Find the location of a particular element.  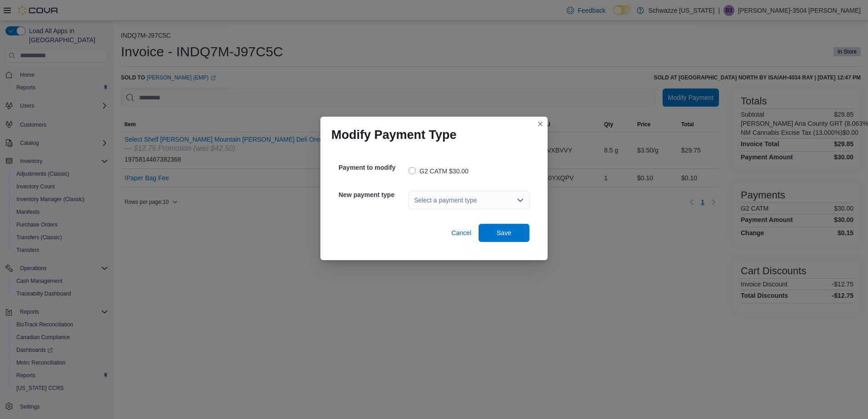

h1: Modify Payment Type is located at coordinates (394, 135).